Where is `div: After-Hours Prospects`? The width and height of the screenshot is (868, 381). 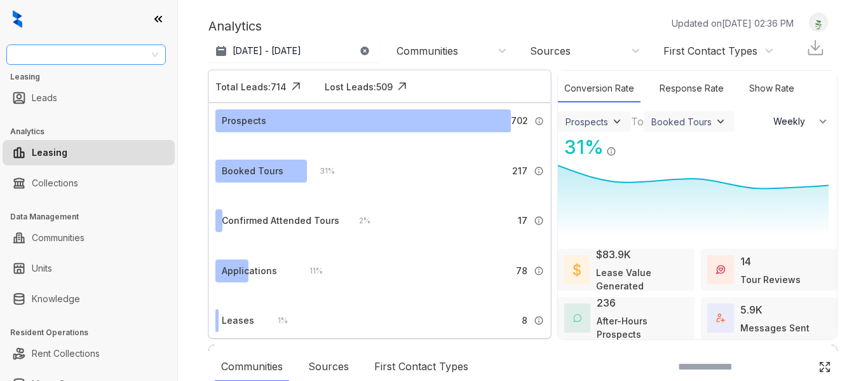 div: After-Hours Prospects is located at coordinates (642, 328).